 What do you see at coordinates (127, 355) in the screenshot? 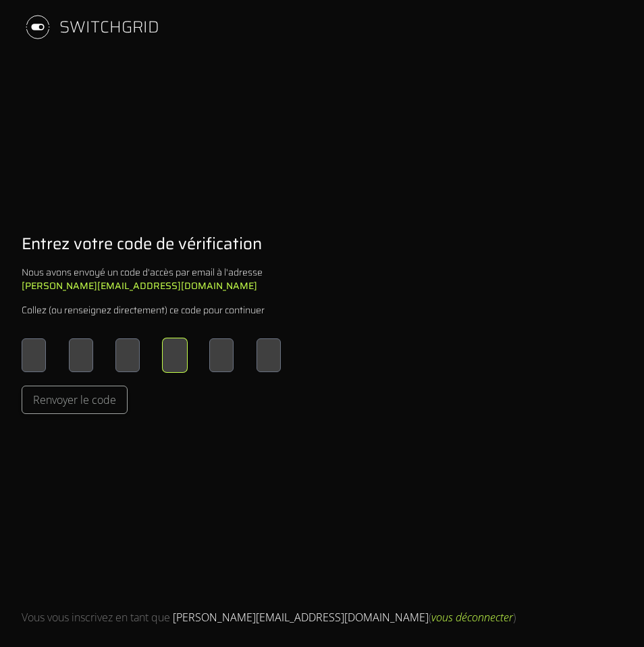
I see `input: Please enter OTP character 3` at bounding box center [127, 355].